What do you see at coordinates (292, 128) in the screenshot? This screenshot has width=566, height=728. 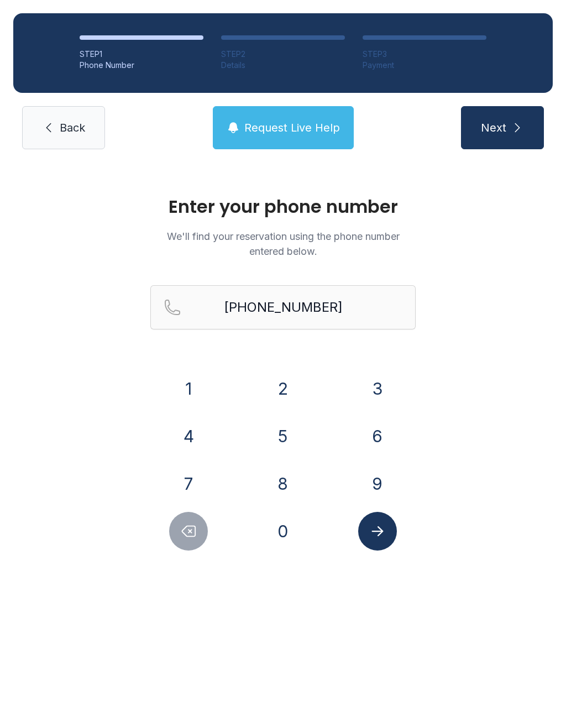 I see `span: Request Live Help` at bounding box center [292, 128].